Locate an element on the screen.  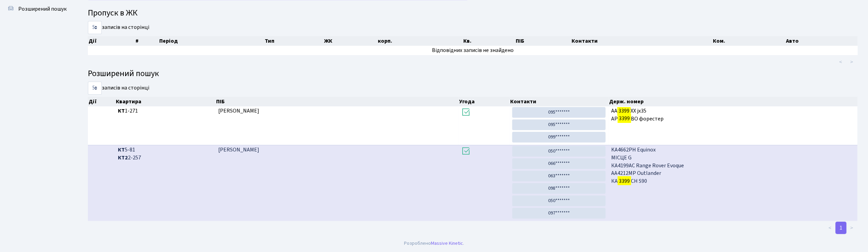
a: Розширений пошук is located at coordinates (38, 9).